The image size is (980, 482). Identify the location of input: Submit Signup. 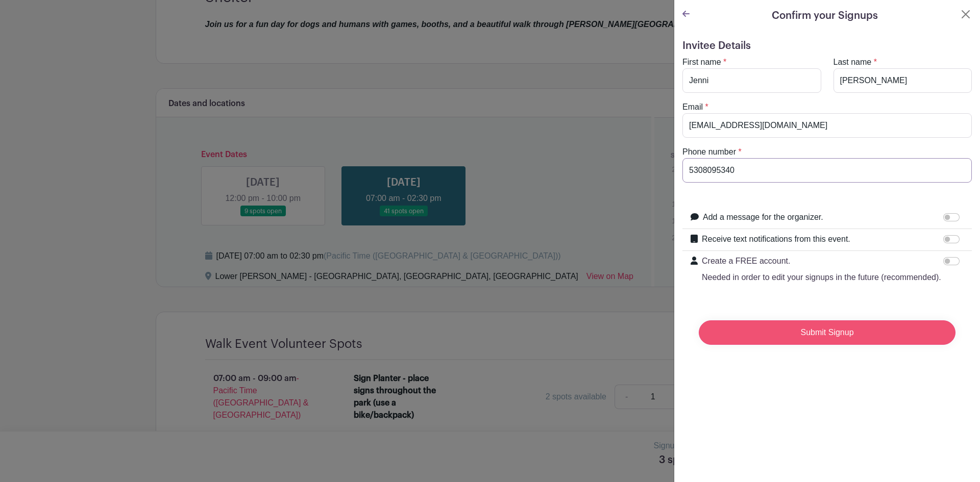
(827, 333).